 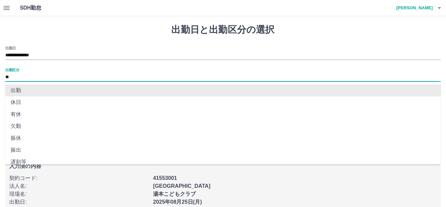 What do you see at coordinates (79, 186) in the screenshot?
I see `p: 法人名 :` at bounding box center [79, 186].